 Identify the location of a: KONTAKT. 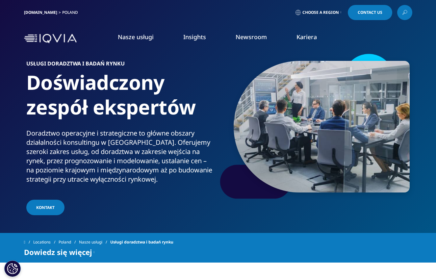
(45, 207).